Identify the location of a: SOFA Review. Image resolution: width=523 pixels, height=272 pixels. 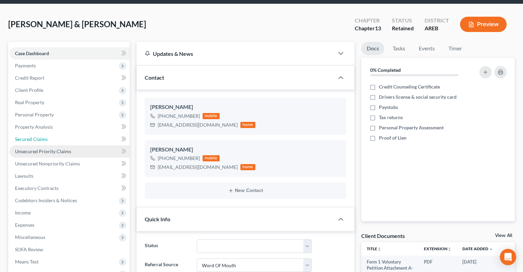
(69, 249).